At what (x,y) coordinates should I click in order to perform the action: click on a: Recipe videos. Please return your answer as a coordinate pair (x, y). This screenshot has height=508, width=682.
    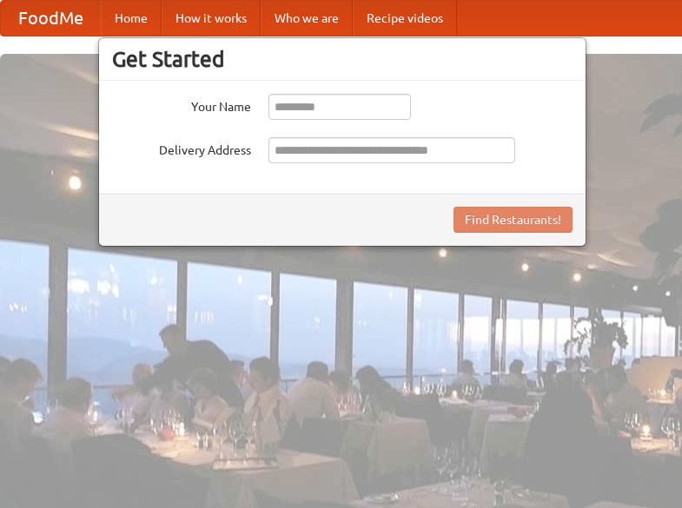
    Looking at the image, I should click on (405, 18).